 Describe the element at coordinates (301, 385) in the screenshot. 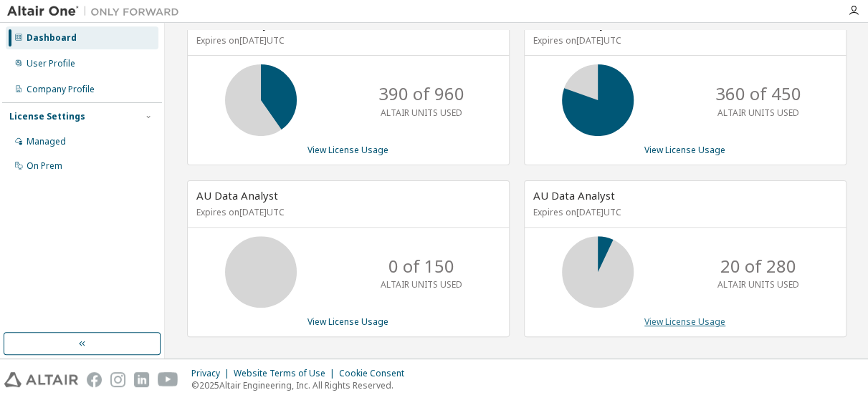

I see `p: © 2025 Altair Engineering, Inc. All Rights Reserved.` at that location.